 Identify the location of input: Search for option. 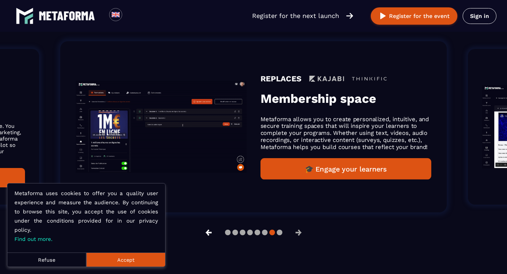
(131, 16).